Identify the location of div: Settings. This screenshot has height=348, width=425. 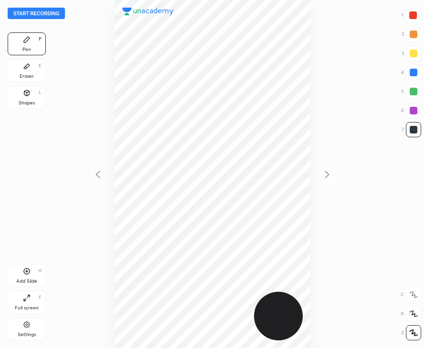
(27, 335).